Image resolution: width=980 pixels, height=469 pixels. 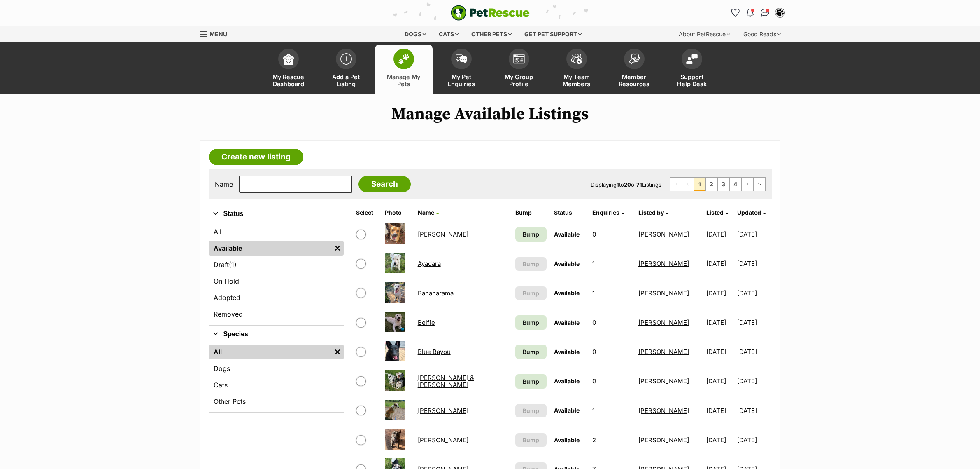 I want to click on div: Other pets, so click(x=492, y=34).